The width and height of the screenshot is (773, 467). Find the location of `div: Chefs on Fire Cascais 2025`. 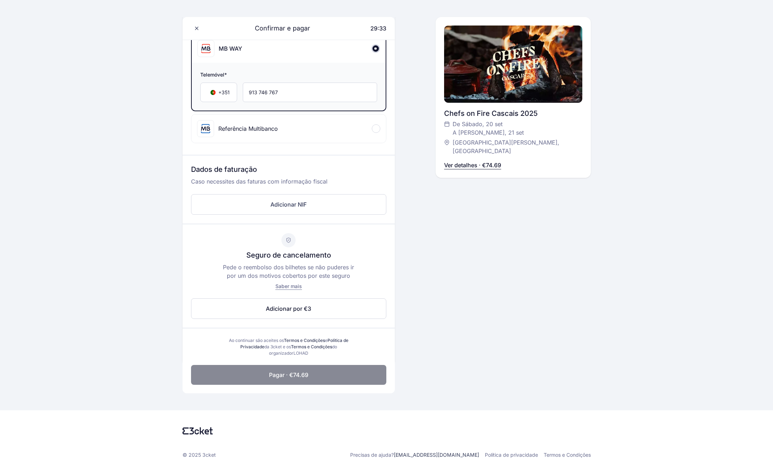

div: Chefs on Fire Cascais 2025 is located at coordinates (513, 113).